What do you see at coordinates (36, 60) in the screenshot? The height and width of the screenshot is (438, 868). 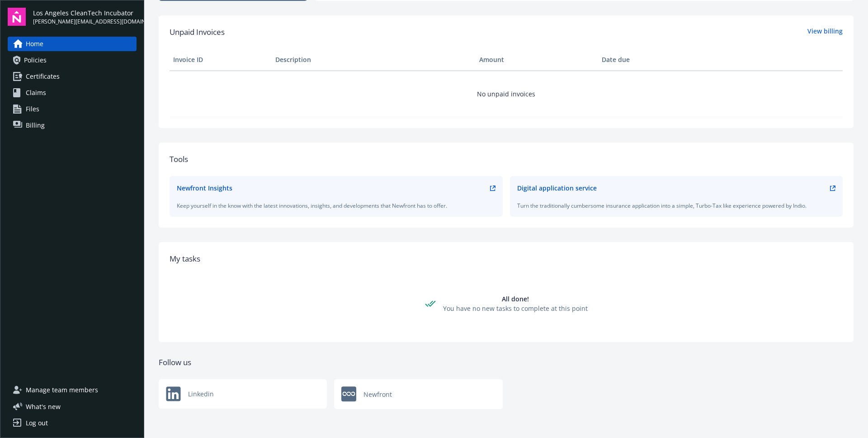 I see `span: Policies` at bounding box center [36, 60].